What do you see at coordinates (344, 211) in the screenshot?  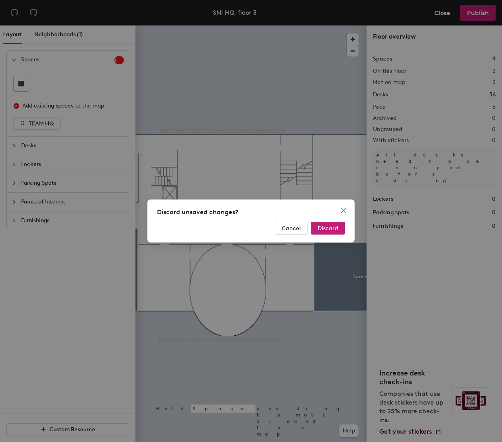 I see `span: close` at bounding box center [344, 211].